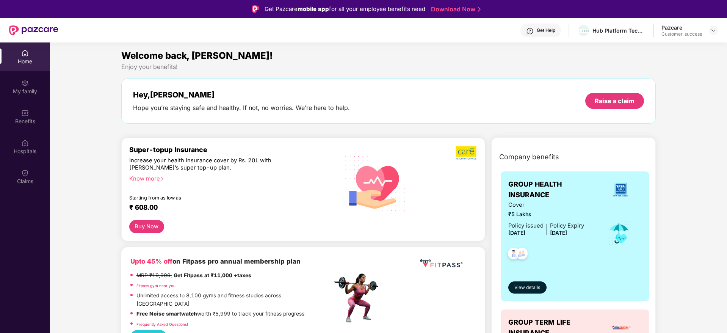  What do you see at coordinates (567, 225) in the screenshot?
I see `div: Policy Expiry` at bounding box center [567, 225].